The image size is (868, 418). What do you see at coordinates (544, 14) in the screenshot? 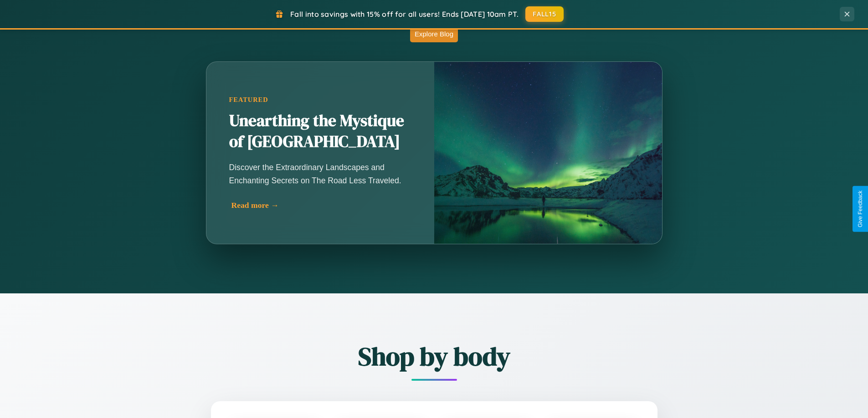
I see `button: FALL15` at bounding box center [544, 14].